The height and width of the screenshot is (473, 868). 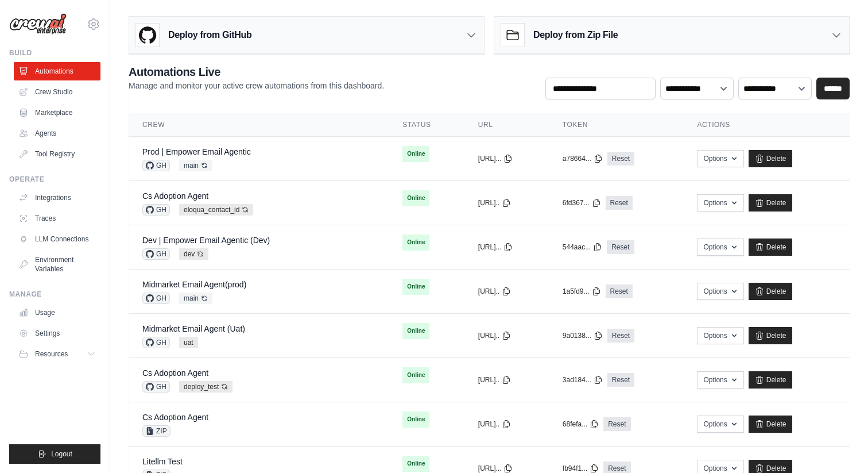 I want to click on th: Crew, so click(x=258, y=125).